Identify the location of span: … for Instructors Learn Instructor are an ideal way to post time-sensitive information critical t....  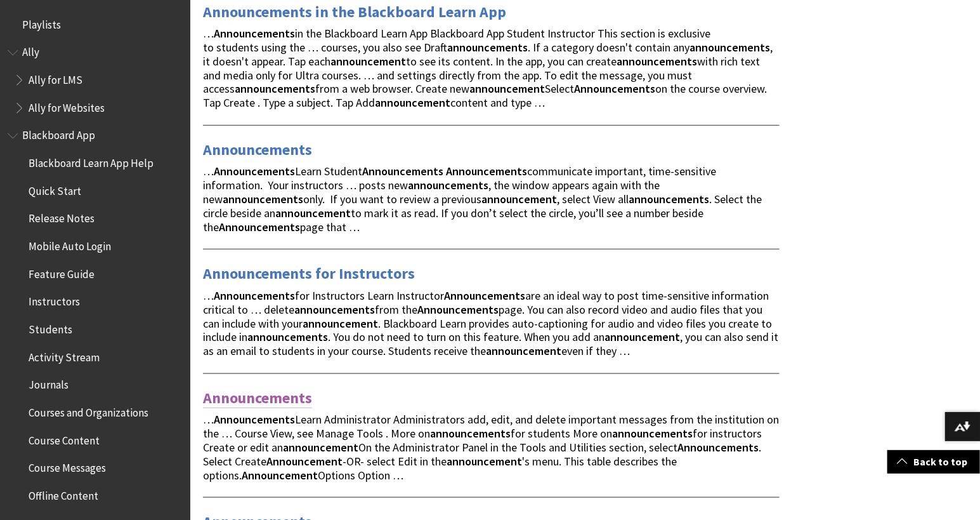
(490, 323).